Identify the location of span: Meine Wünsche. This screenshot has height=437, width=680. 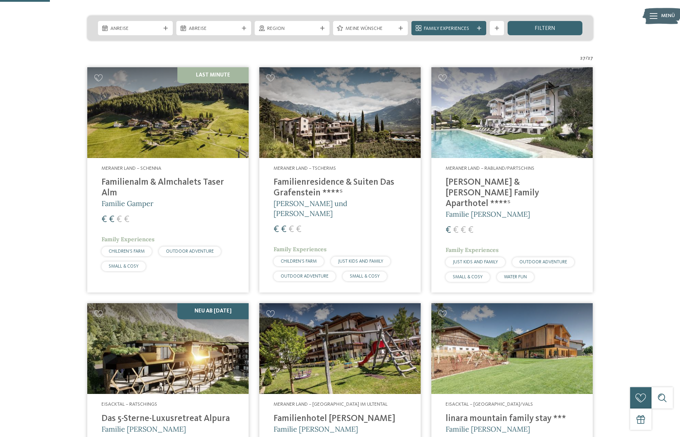
(370, 29).